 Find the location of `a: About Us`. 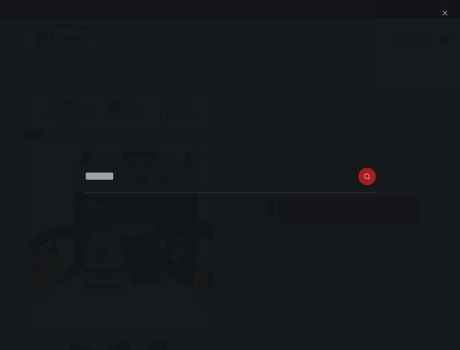

a: About Us is located at coordinates (281, 40).